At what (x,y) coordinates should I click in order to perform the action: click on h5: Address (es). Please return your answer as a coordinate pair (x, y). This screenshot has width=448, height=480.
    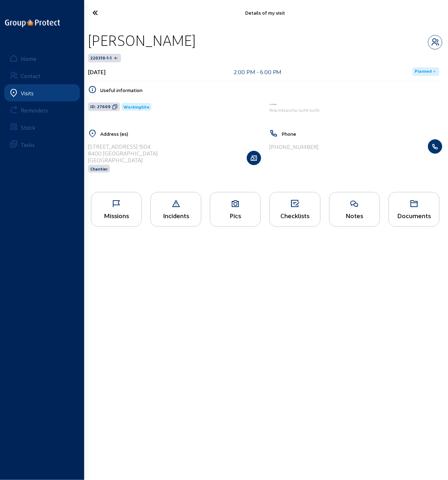
    Looking at the image, I should click on (180, 134).